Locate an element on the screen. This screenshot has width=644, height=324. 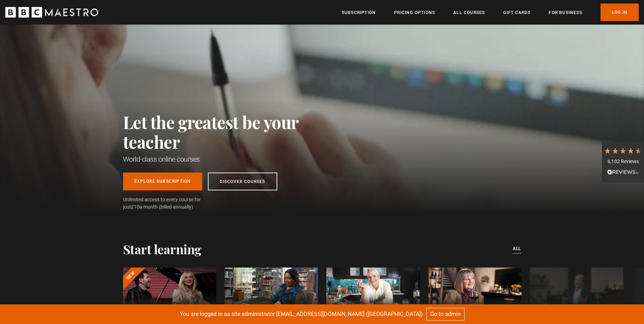
a: Log In is located at coordinates (619, 12).